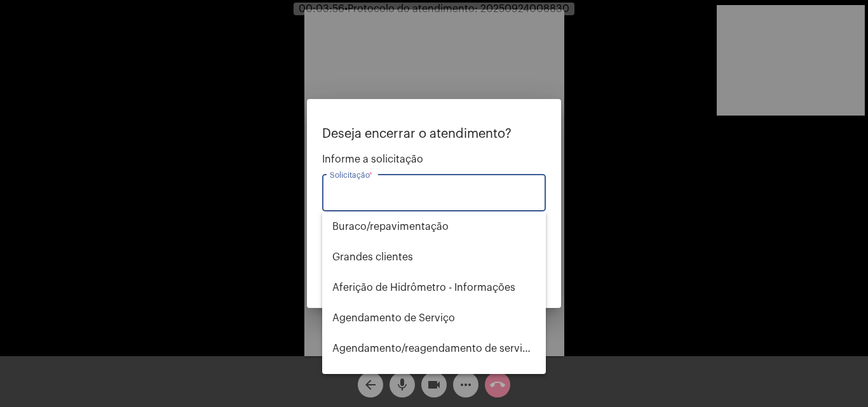  Describe the element at coordinates (434, 288) in the screenshot. I see `span: Aferição de Hidrômetro - Informações` at that location.